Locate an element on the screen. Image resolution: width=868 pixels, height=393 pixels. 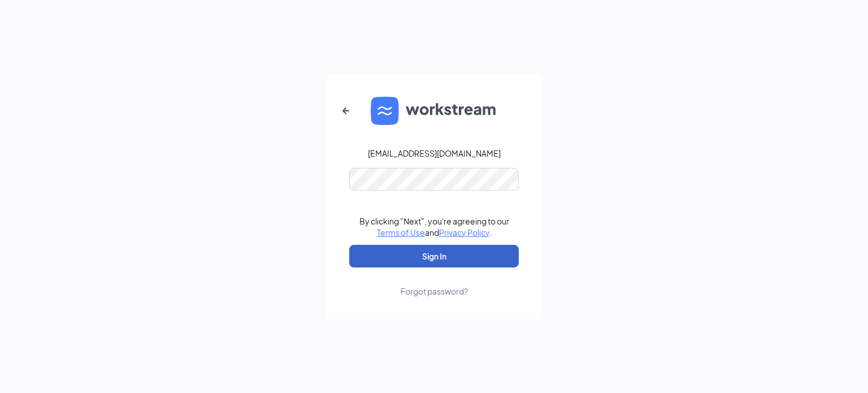
button: Sign In is located at coordinates (434, 256).